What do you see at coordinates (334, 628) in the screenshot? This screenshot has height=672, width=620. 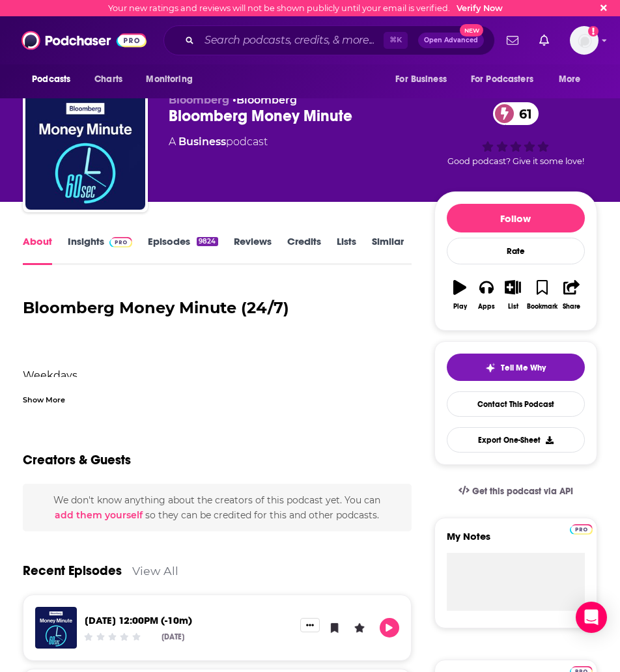 I see `button: Bookmark Episode` at bounding box center [334, 628].